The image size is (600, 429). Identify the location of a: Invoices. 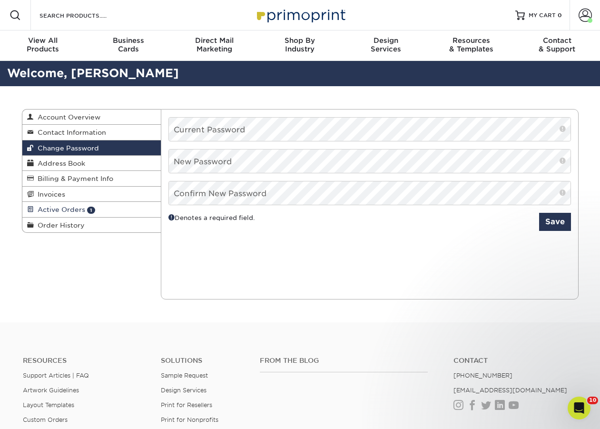
(92, 194).